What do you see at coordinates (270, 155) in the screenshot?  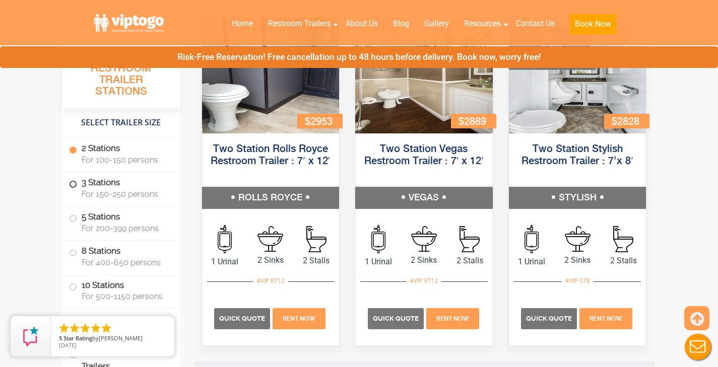 I see `a: Two Station Rolls Royce Restroom Trailer : 7′ x 12′` at bounding box center [270, 155].